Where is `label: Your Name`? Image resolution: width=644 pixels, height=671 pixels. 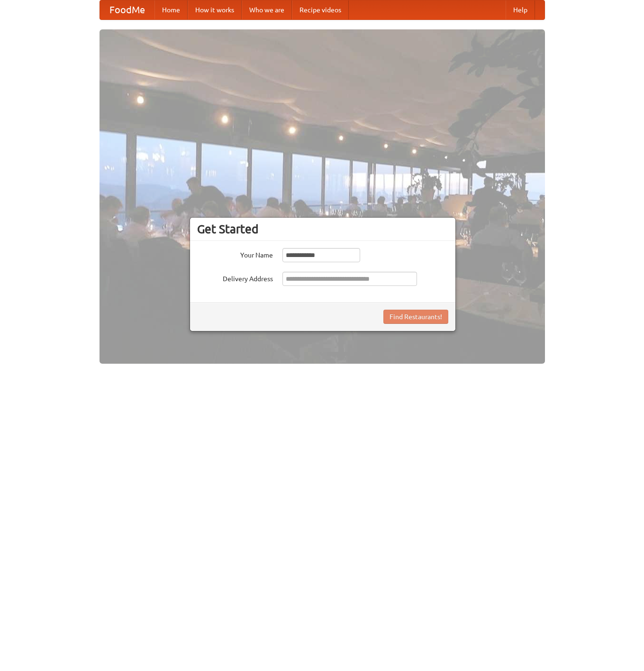
label: Your Name is located at coordinates (235, 254).